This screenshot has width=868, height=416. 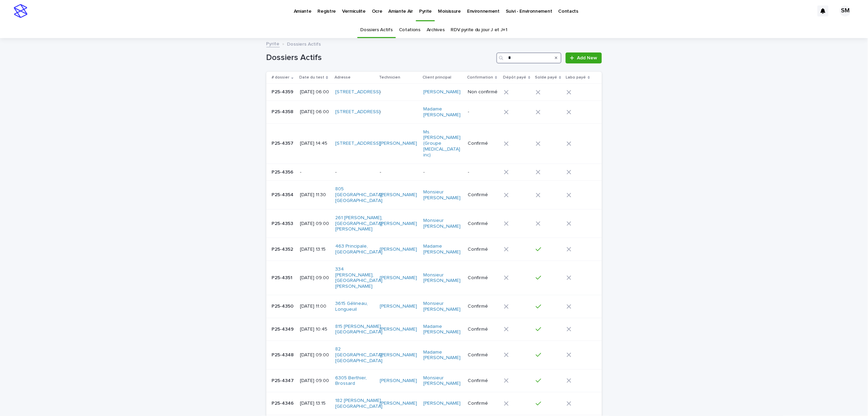 What do you see at coordinates (283, 194) in the screenshot?
I see `p: P25-4354` at bounding box center [283, 194].